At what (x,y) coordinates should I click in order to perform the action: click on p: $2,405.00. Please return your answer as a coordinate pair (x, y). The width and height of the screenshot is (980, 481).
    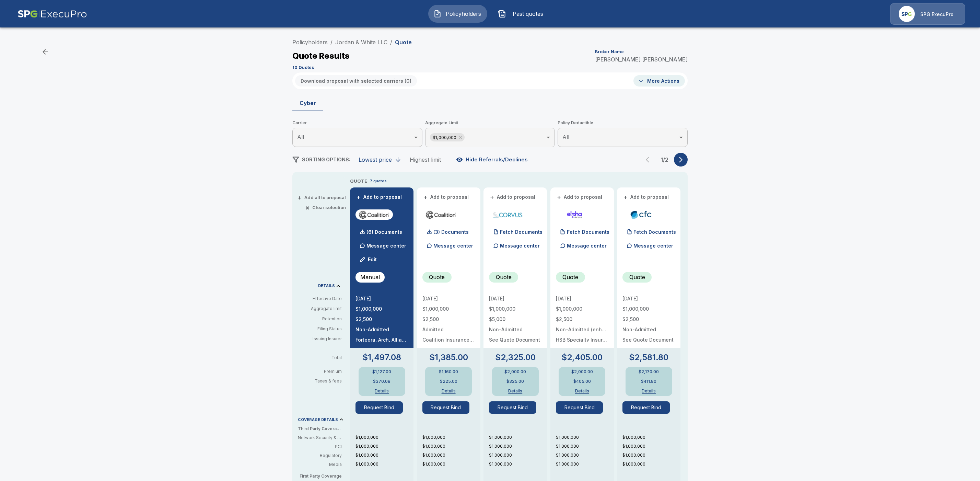
    Looking at the image, I should click on (582, 358).